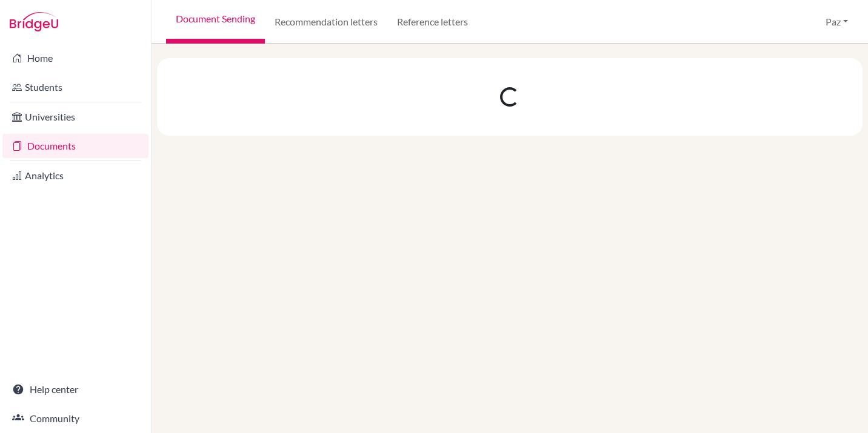 The height and width of the screenshot is (433, 868). What do you see at coordinates (837, 22) in the screenshot?
I see `button: Paz` at bounding box center [837, 22].